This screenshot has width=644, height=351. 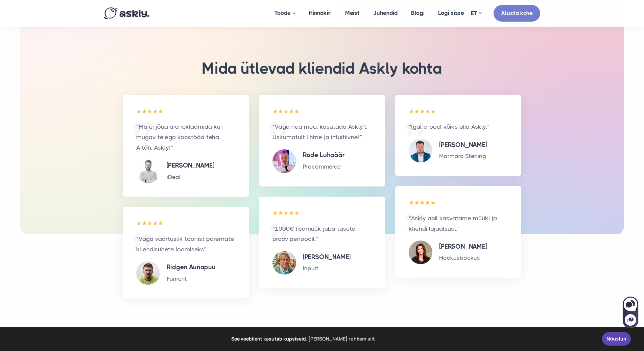 I want to click on p: “Ma ei jõua ära reklaamida kui mugav teiega koostööd teha. Aitäh, Askly!”, so click(x=185, y=137).